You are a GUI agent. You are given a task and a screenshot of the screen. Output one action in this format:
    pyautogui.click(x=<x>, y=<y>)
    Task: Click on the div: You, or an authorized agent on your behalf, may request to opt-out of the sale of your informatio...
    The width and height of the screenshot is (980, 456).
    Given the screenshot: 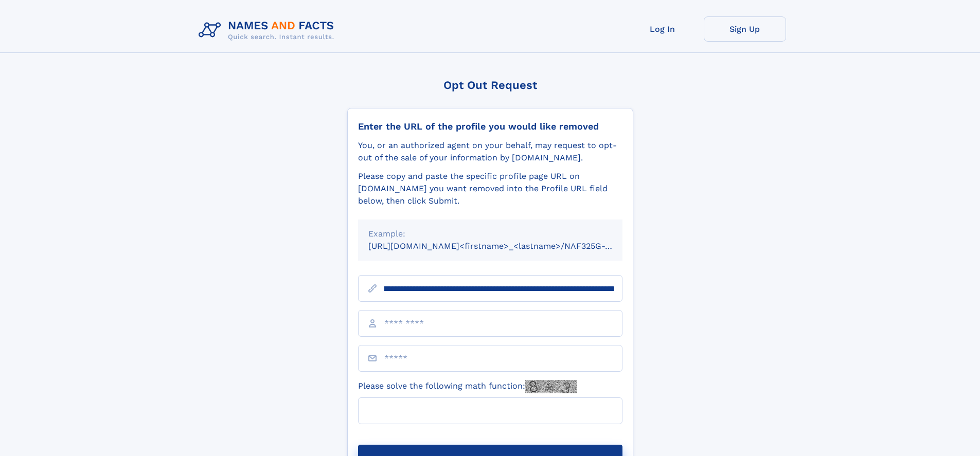 What is the action you would take?
    pyautogui.click(x=490, y=152)
    